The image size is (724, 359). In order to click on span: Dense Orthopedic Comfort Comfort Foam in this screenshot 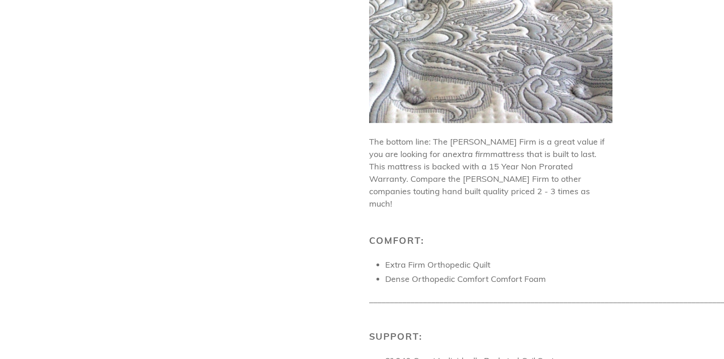, I will do `click(466, 279)`.